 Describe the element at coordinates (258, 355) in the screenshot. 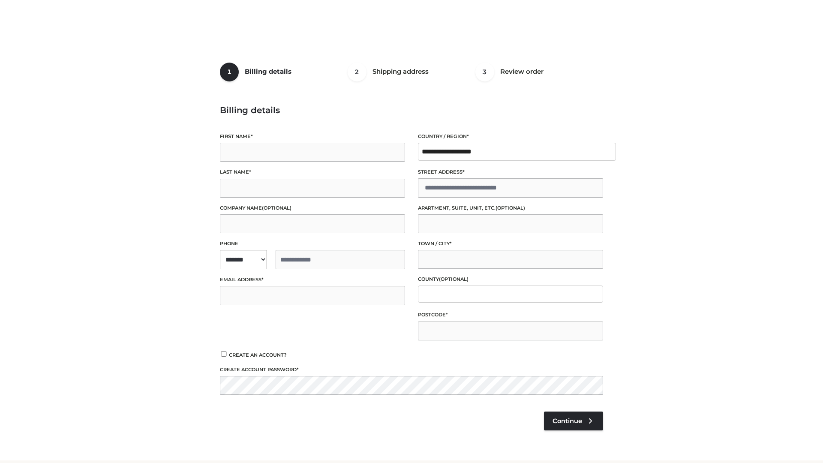

I see `span: Create an account?` at that location.